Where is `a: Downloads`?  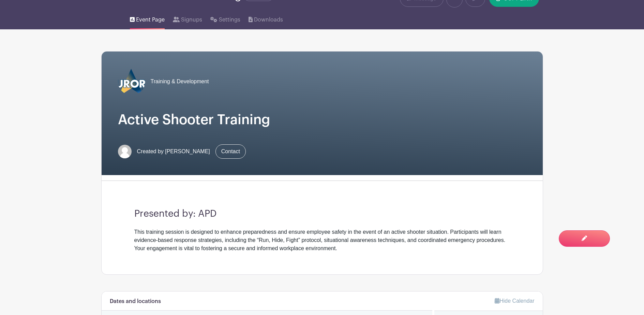
a: Downloads is located at coordinates (266, 18).